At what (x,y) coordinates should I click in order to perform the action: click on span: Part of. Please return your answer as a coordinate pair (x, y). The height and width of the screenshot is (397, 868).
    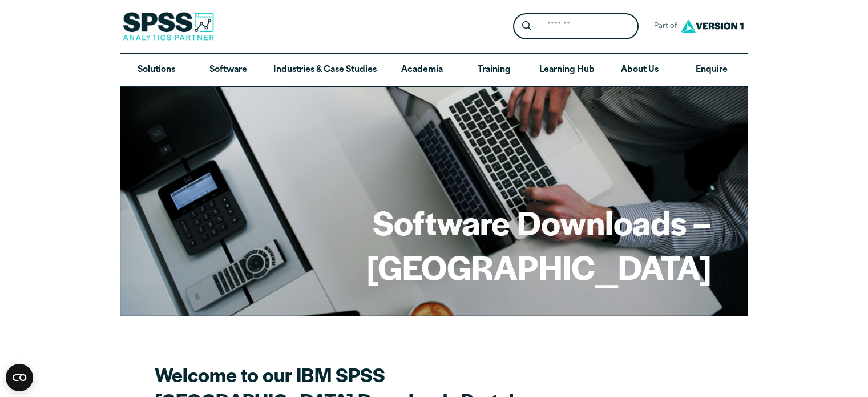
    Looking at the image, I should click on (663, 26).